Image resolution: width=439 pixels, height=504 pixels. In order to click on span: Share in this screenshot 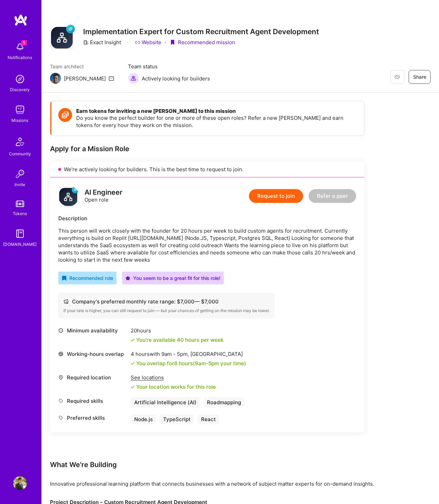, I will do `click(420, 77)`.